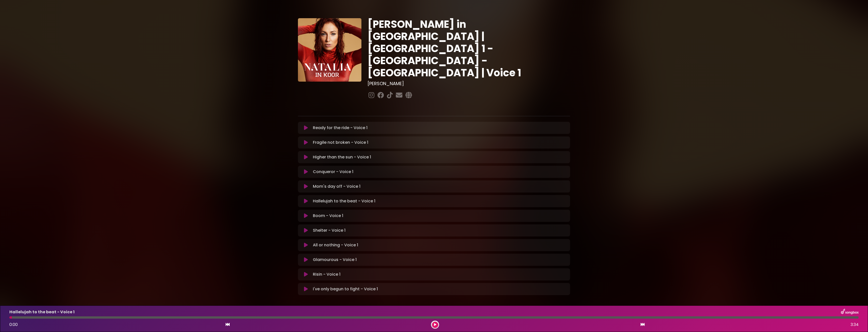 The width and height of the screenshot is (868, 332). What do you see at coordinates (342, 157) in the screenshot?
I see `p: Higher than the sun - Voice 1` at bounding box center [342, 157].